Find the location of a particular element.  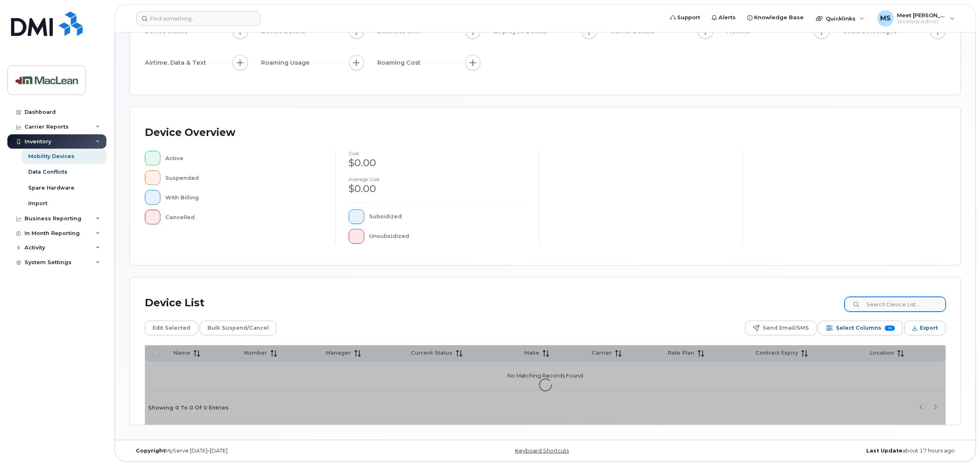

button: Send Email/SMS is located at coordinates (781, 328).